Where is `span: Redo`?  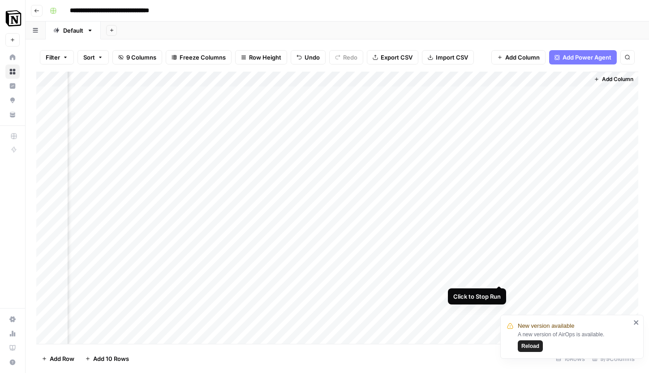
span: Redo is located at coordinates (350, 57).